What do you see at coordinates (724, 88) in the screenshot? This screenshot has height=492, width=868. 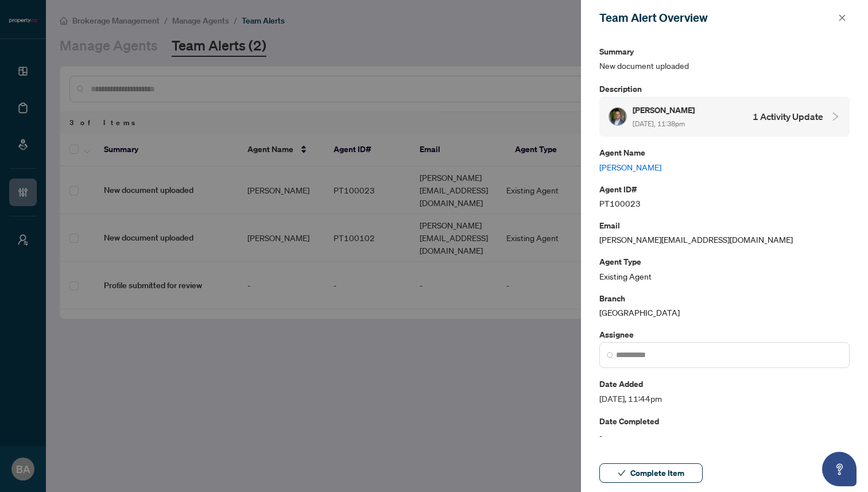 I see `p: Description` at bounding box center [724, 88].